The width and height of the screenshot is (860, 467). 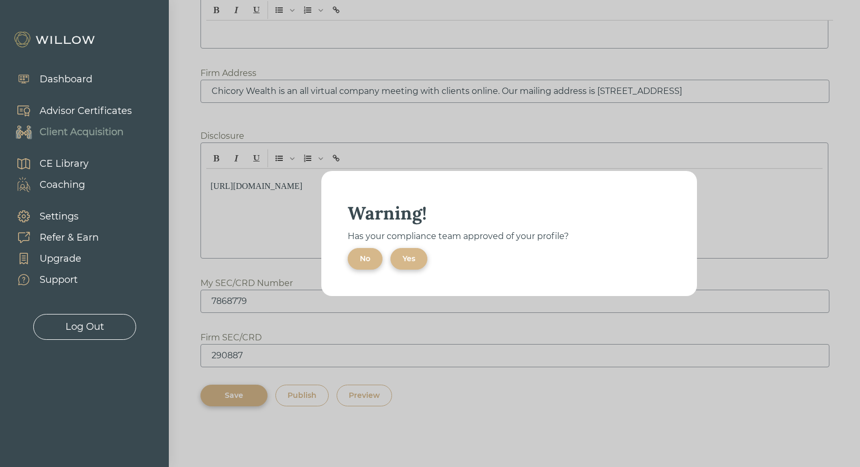 What do you see at coordinates (59, 216) in the screenshot?
I see `div: Settings` at bounding box center [59, 216].